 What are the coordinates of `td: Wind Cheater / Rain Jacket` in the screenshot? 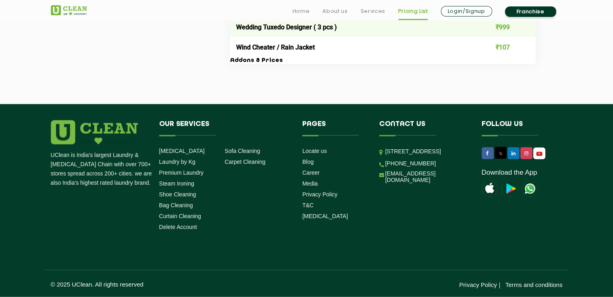 It's located at (352, 47).